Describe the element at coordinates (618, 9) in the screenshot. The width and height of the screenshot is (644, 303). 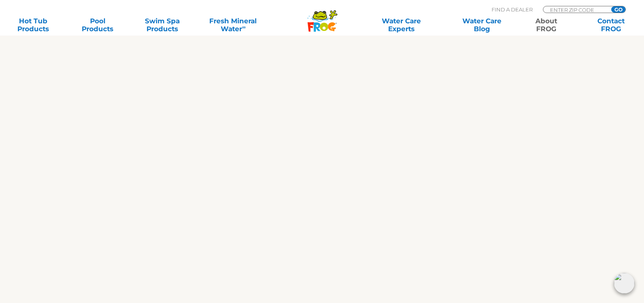
I see `input: GO` at that location.